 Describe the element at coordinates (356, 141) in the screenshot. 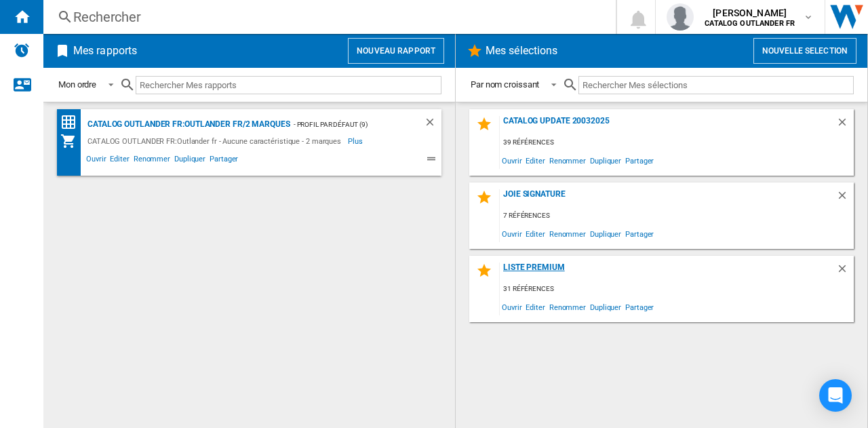

I see `span: Plus` at that location.